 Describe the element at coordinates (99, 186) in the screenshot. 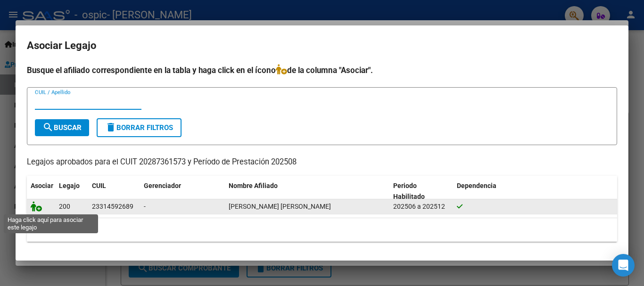

I see `span: CUIL` at that location.